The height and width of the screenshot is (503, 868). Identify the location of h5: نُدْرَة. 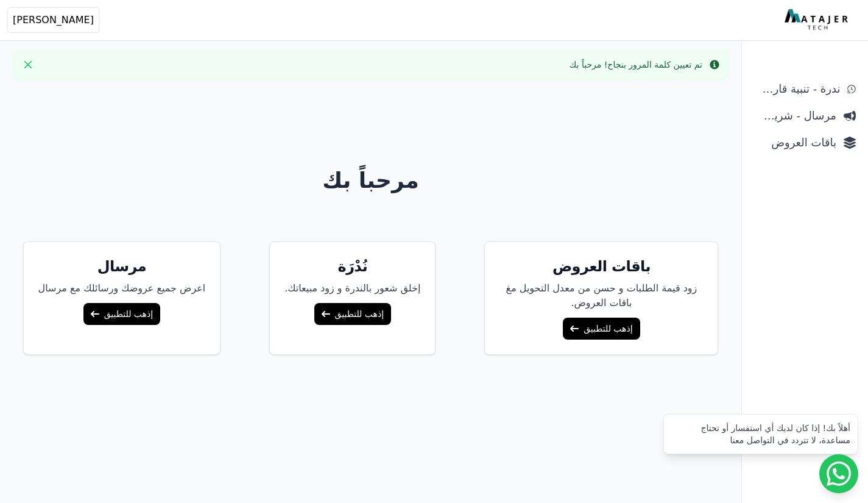
(352, 267).